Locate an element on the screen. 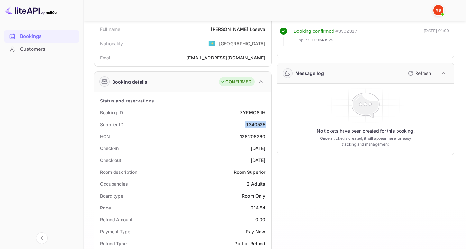 The height and width of the screenshot is (249, 466). div: # 3982317 is located at coordinates (347, 31).